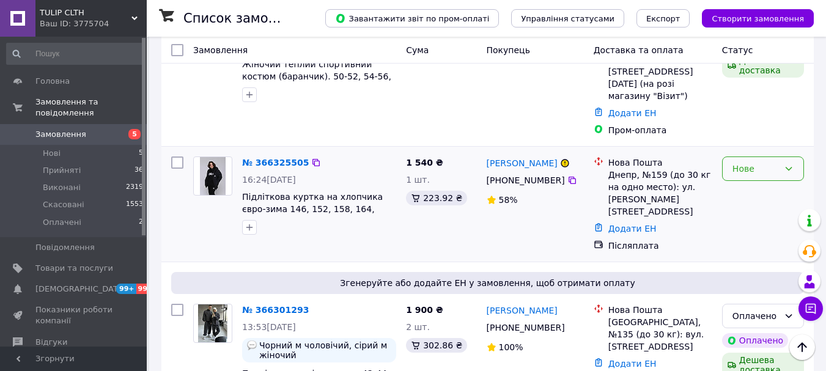 The height and width of the screenshot is (371, 826). Describe the element at coordinates (487, 283) in the screenshot. I see `span: Згенеруйте або додайте ЕН у замовлення, щоб отримати оплату` at that location.